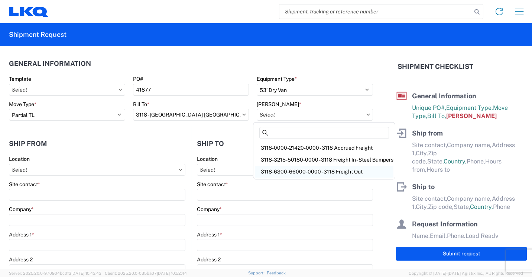 The height and width of the screenshot is (277, 532). I want to click on h2: General Information, so click(50, 64).